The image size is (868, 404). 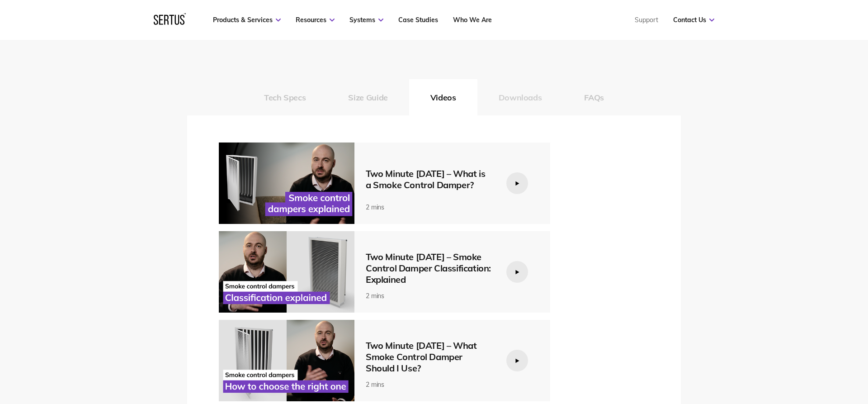 I want to click on button: Size Guide, so click(x=367, y=97).